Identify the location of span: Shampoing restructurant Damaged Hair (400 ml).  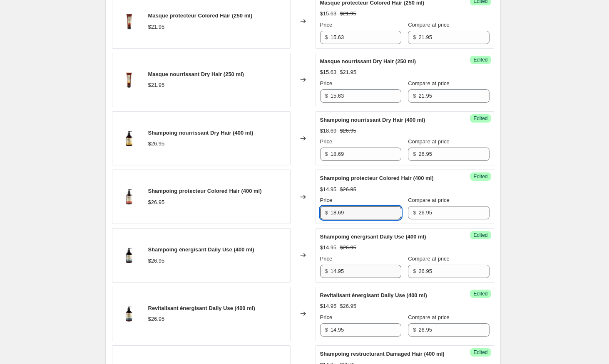
(382, 354).